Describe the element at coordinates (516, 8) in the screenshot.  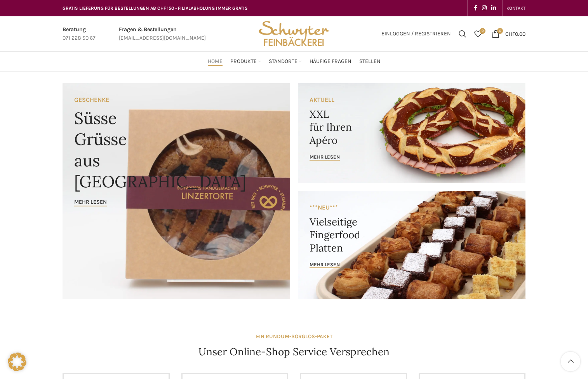
I see `a: KONTAKT` at that location.